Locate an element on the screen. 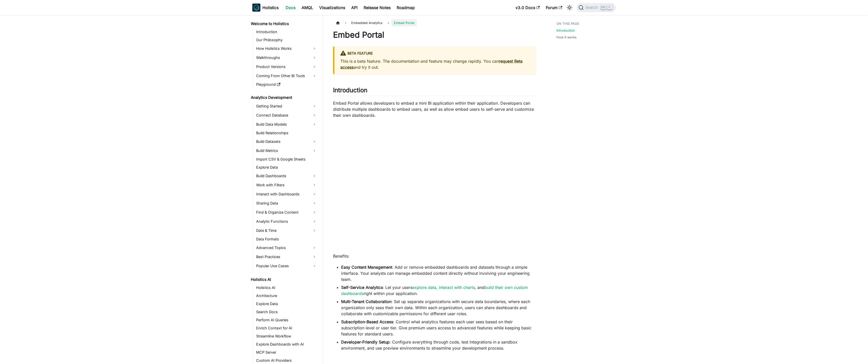  a: Build Dashboards is located at coordinates (286, 176).